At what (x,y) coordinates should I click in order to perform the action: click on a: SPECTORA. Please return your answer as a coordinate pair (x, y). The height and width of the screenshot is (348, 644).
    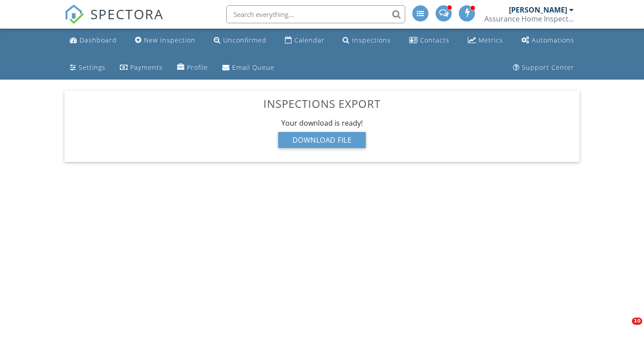
    Looking at the image, I should click on (114, 22).